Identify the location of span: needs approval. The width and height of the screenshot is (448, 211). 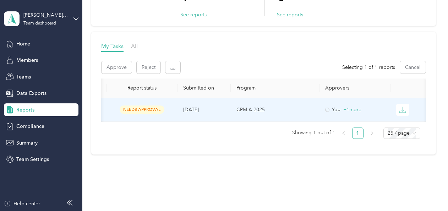
(142, 109).